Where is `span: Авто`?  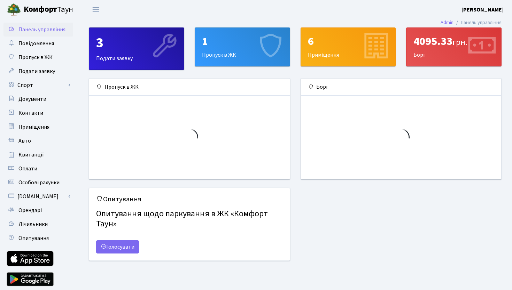
span: Авто is located at coordinates (25, 141).